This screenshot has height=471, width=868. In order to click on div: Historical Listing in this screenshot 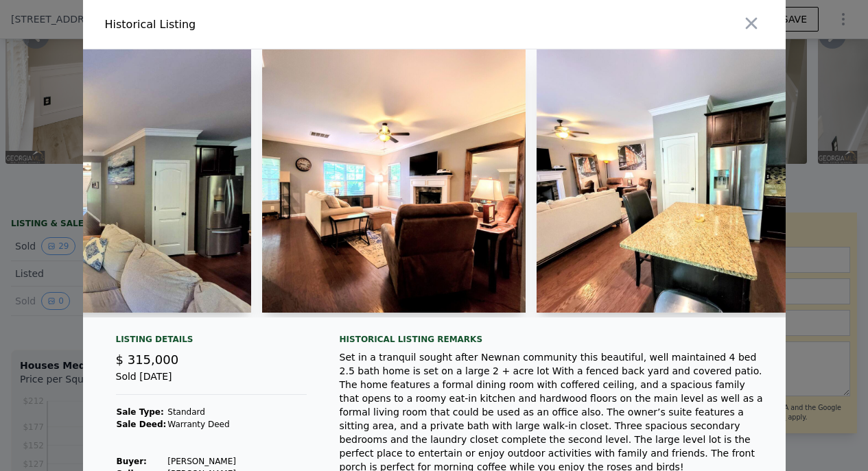, I will do `click(267, 24)`.